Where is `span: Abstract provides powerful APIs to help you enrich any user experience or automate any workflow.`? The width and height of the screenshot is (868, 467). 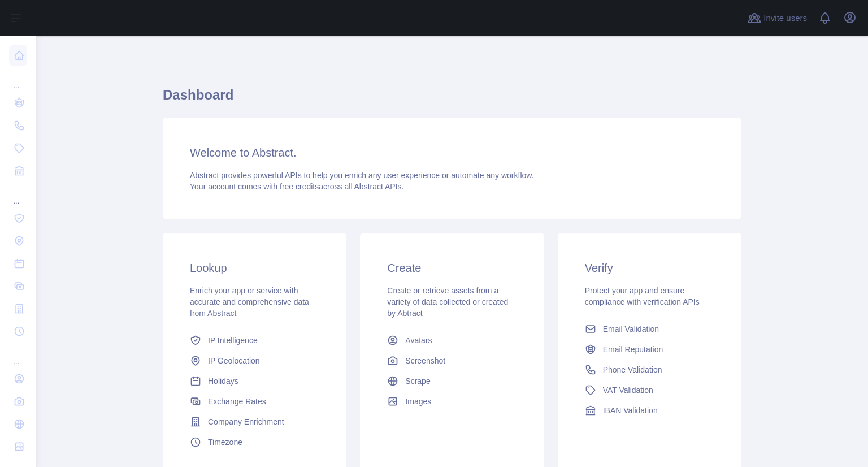
span: Abstract provides powerful APIs to help you enrich any user experience or automate any workflow. is located at coordinates (361, 176).